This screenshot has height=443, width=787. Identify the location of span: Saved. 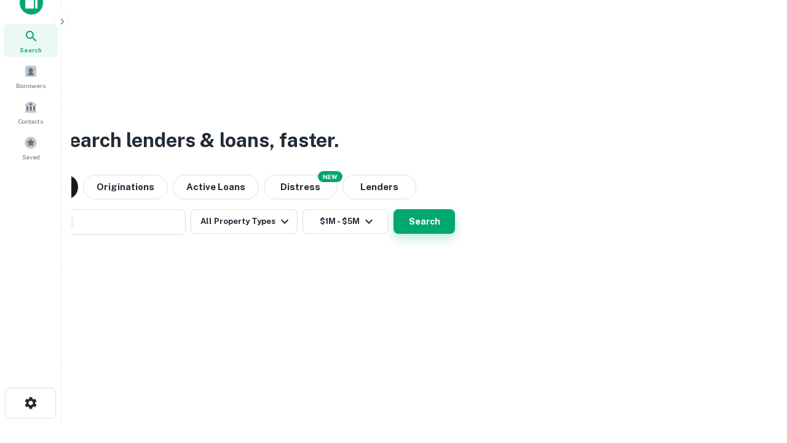
(31, 157).